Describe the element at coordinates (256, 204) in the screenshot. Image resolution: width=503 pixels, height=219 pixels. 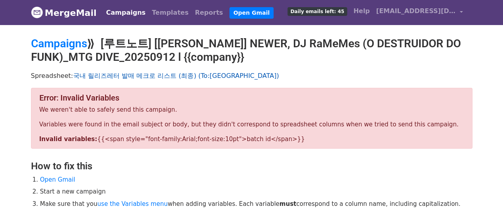
I see `li: Make sure that you when adding variables. Each variable correspond to a column name, including ca...` at that location.